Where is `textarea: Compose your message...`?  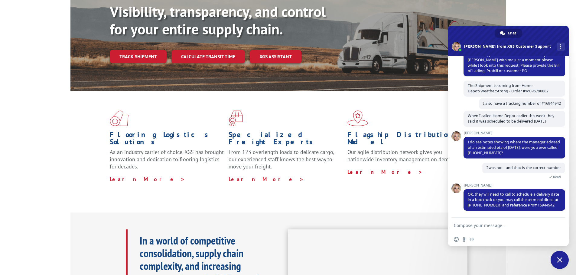 textarea: Compose your message... is located at coordinates (502, 226).